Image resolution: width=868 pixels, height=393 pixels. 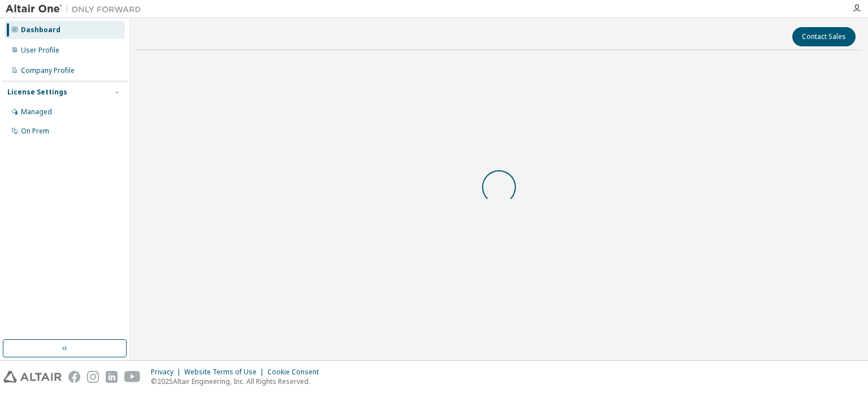 I want to click on div: Company Profile, so click(x=48, y=71).